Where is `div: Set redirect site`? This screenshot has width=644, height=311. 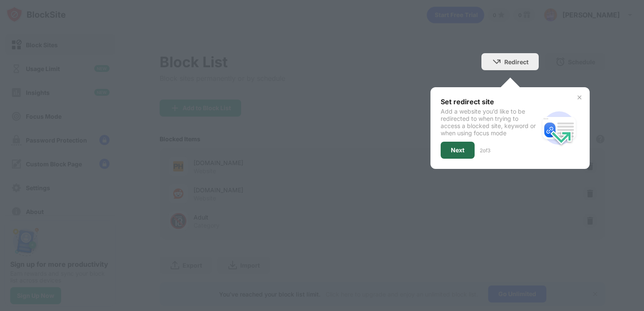 div: Set redirect site is located at coordinates (490, 102).